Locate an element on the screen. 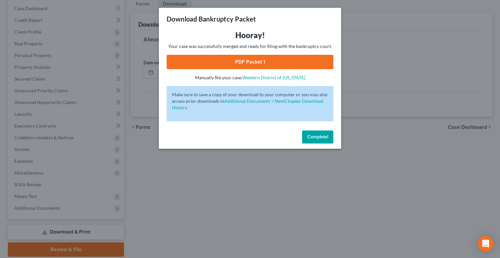 The image size is (500, 258). h3: Download Bankruptcy Packet is located at coordinates (211, 19).